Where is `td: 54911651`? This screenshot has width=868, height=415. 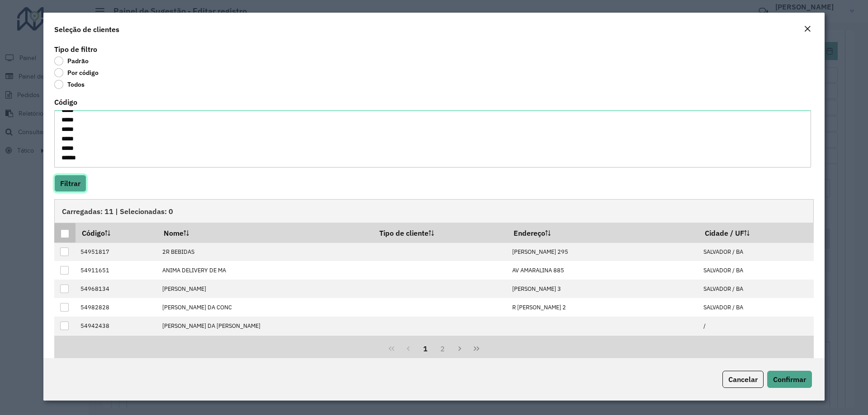
td: 54911651 is located at coordinates (116, 270).